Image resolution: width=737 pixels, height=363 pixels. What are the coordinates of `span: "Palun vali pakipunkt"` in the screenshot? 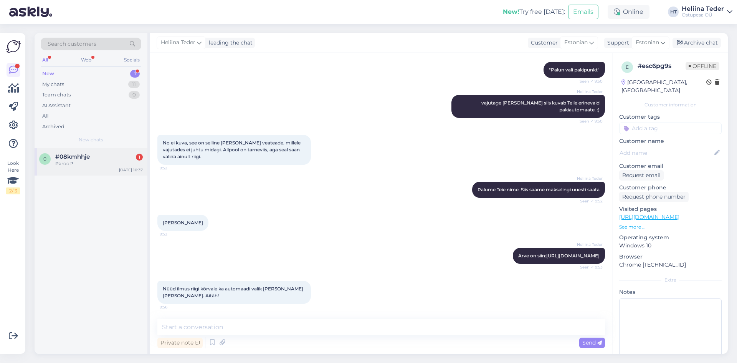 It's located at (574, 69).